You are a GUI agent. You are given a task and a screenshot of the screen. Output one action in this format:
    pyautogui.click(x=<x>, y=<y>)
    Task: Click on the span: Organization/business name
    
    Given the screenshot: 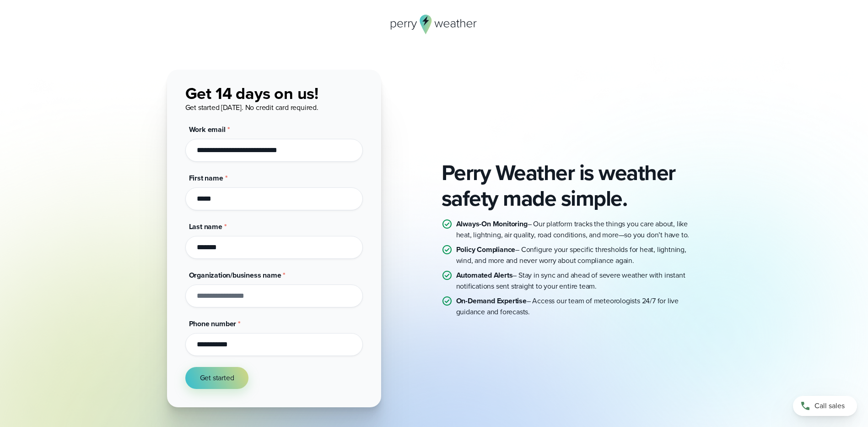 What is the action you would take?
    pyautogui.click(x=235, y=275)
    